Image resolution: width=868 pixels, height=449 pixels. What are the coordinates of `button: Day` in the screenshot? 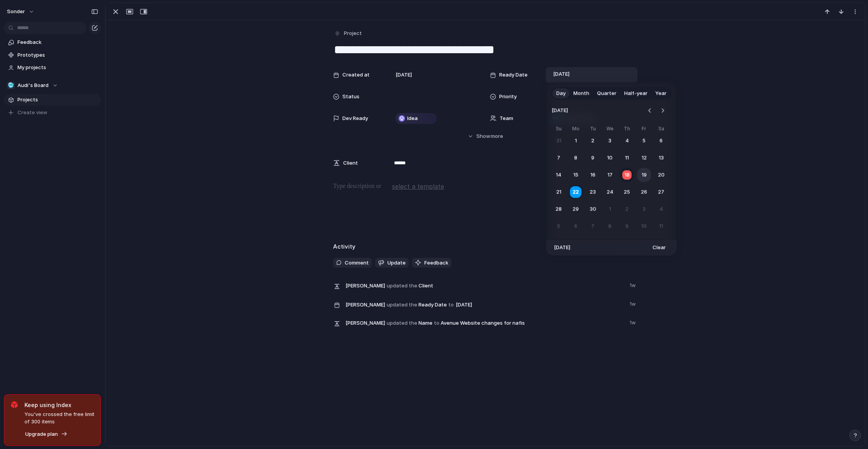 It's located at (561, 93).